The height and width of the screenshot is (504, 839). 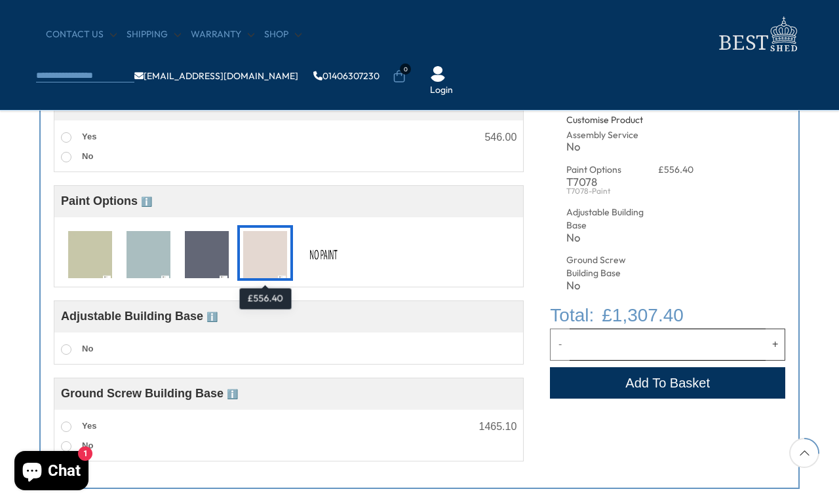 What do you see at coordinates (668, 344) in the screenshot?
I see `input: Quantity` at bounding box center [668, 344].